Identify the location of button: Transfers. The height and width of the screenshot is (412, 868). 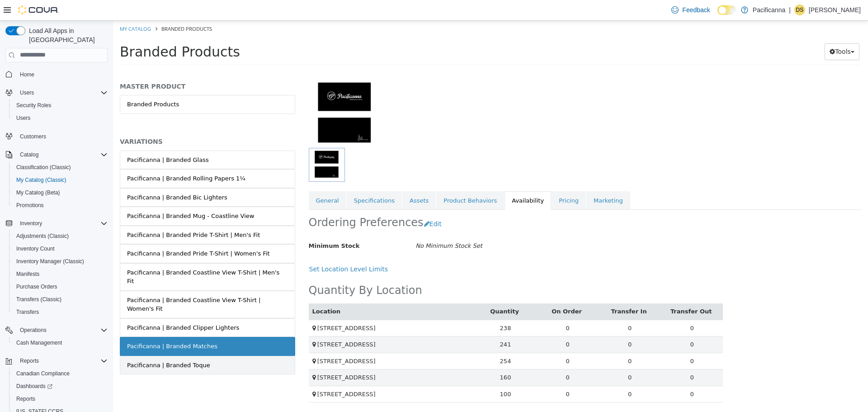
(60, 312).